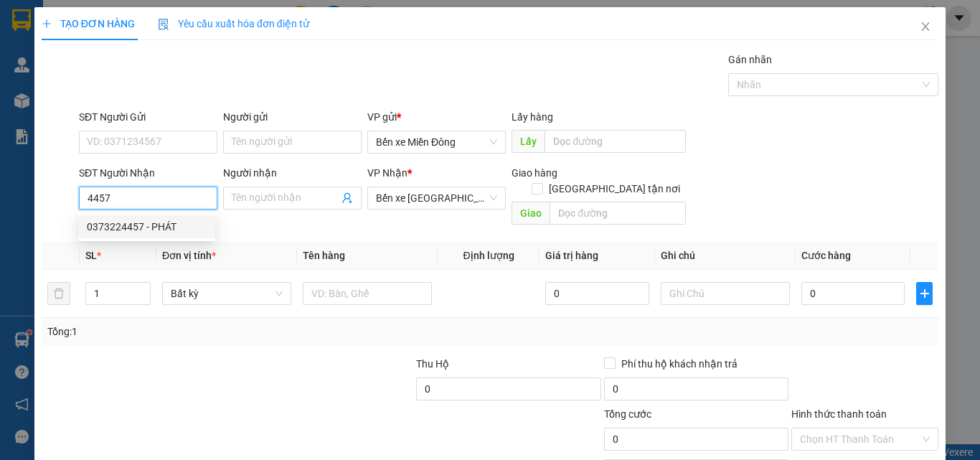 This screenshot has width=980, height=460. Describe the element at coordinates (528, 142) in the screenshot. I see `span: Lấy` at that location.